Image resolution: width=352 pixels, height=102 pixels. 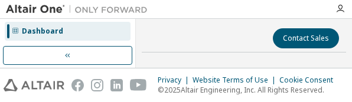 What do you see at coordinates (306, 38) in the screenshot?
I see `button: Contact Sales` at bounding box center [306, 38].